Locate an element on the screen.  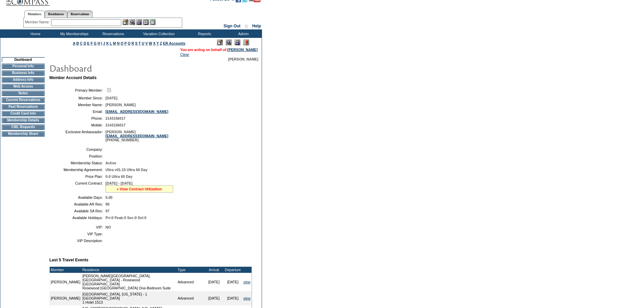
td: Member is located at coordinates (65, 270).